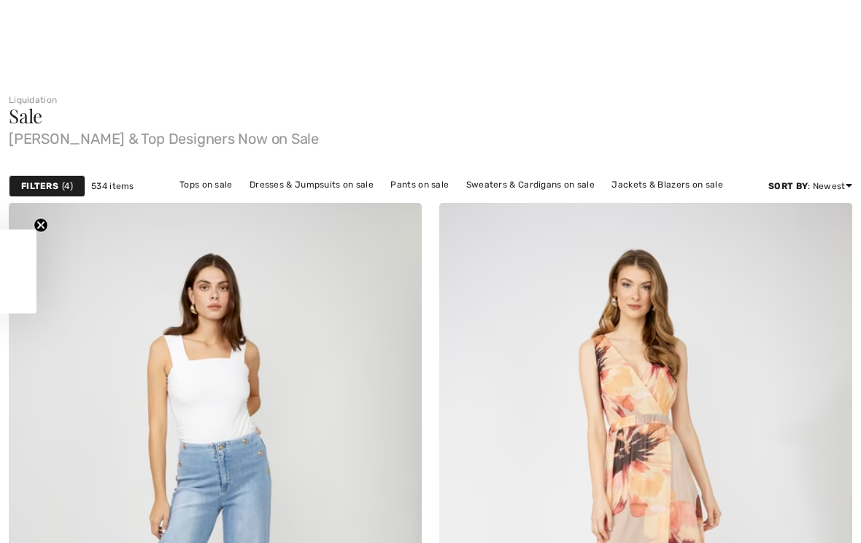 Image resolution: width=861 pixels, height=543 pixels. What do you see at coordinates (206, 185) in the screenshot?
I see `a: Tops on sale` at bounding box center [206, 185].